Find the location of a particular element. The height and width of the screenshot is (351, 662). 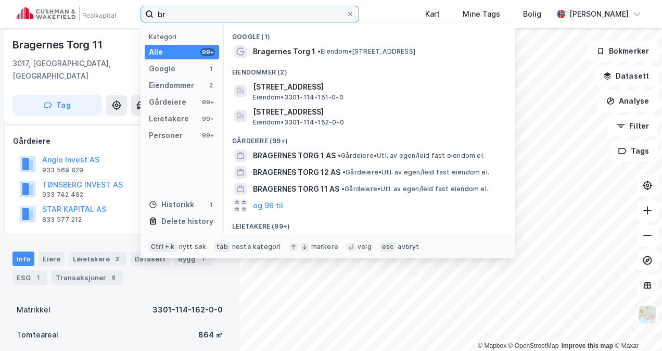

button: Datasett is located at coordinates (626, 76).